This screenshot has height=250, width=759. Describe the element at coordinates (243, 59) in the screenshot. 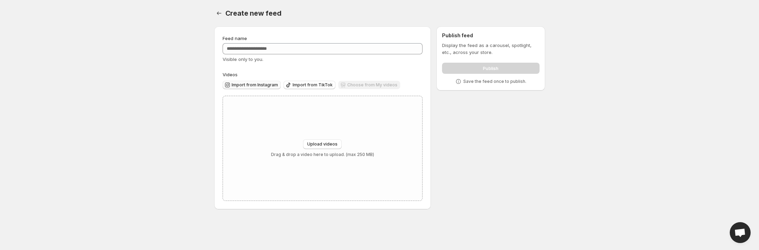

I see `span: Visible only to you.` at that location.